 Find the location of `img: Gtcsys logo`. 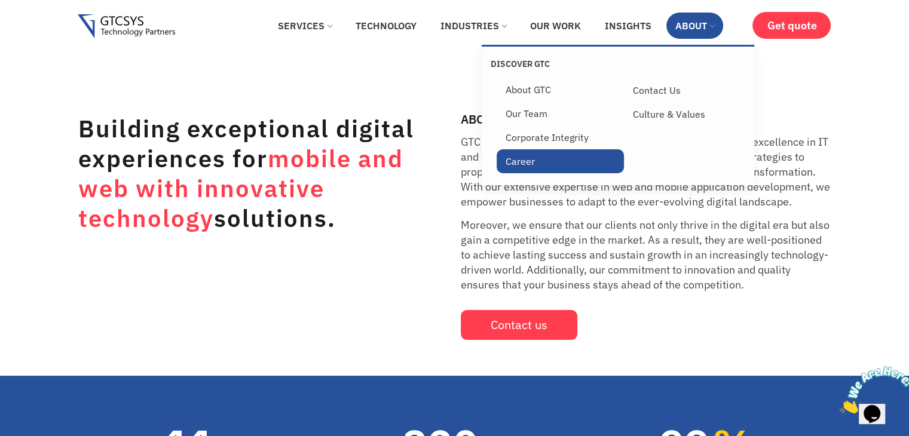

img: Gtcsys logo is located at coordinates (126, 26).